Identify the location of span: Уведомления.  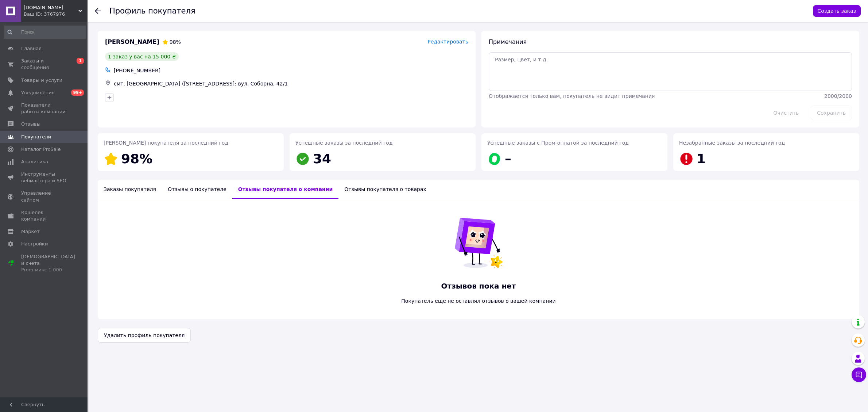
(38, 93).